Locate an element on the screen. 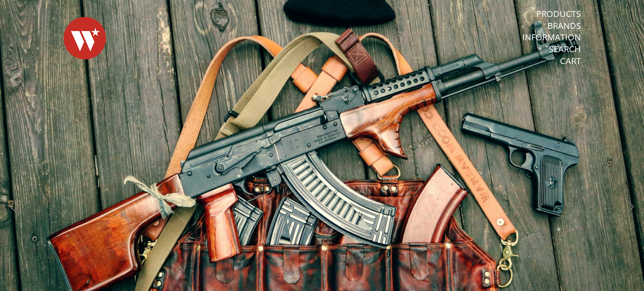 This screenshot has height=291, width=644. a: Information is located at coordinates (551, 37).